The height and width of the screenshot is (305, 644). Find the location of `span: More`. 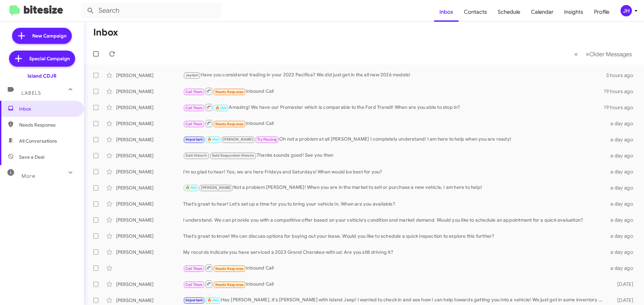

span: More is located at coordinates (28, 176).